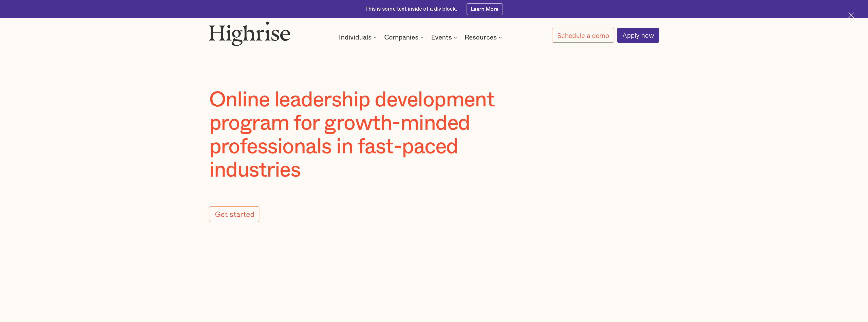 This screenshot has width=868, height=322. What do you see at coordinates (851, 15) in the screenshot?
I see `img: Cross icon` at bounding box center [851, 15].